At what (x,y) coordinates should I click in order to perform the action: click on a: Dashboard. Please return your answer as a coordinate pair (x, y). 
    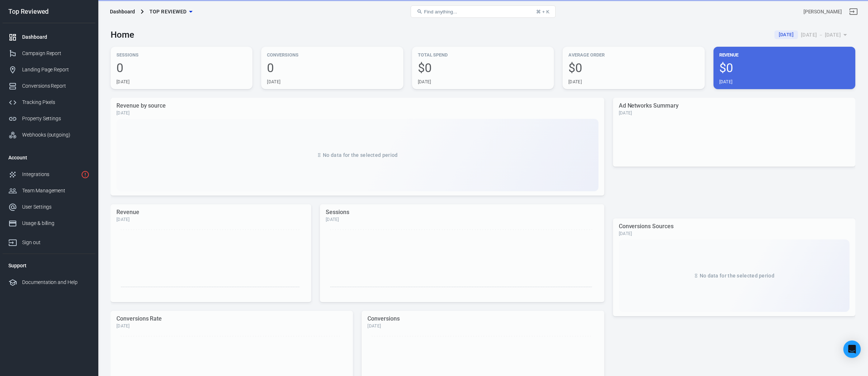
    Looking at the image, I should click on (49, 37).